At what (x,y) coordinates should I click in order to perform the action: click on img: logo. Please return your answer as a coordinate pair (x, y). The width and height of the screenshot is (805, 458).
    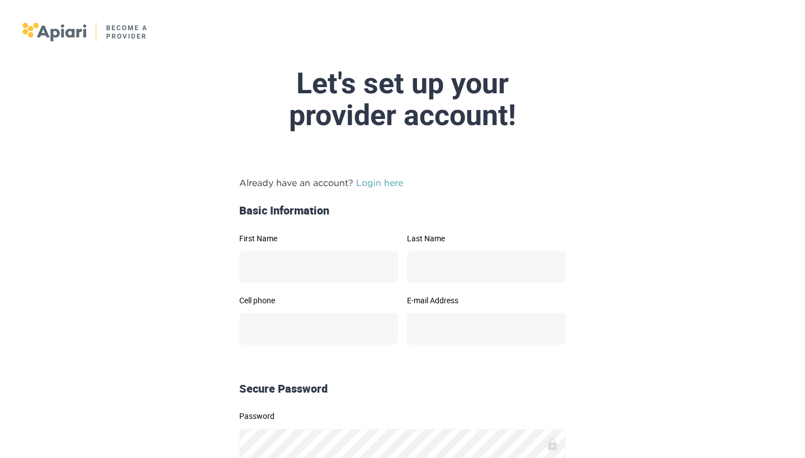
    Looking at the image, I should click on (85, 32).